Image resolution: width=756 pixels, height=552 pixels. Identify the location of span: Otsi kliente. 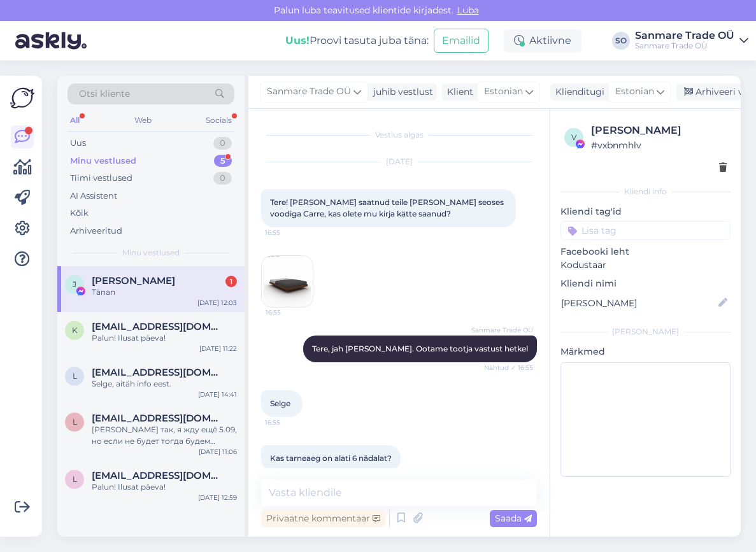
(104, 94).